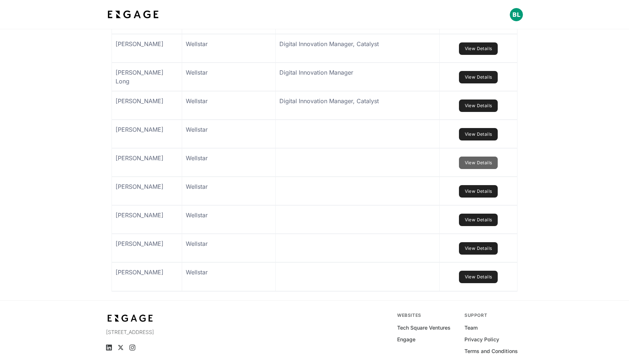 This screenshot has width=629, height=364. Describe the element at coordinates (517, 14) in the screenshot. I see `button: Open profile menu` at that location.